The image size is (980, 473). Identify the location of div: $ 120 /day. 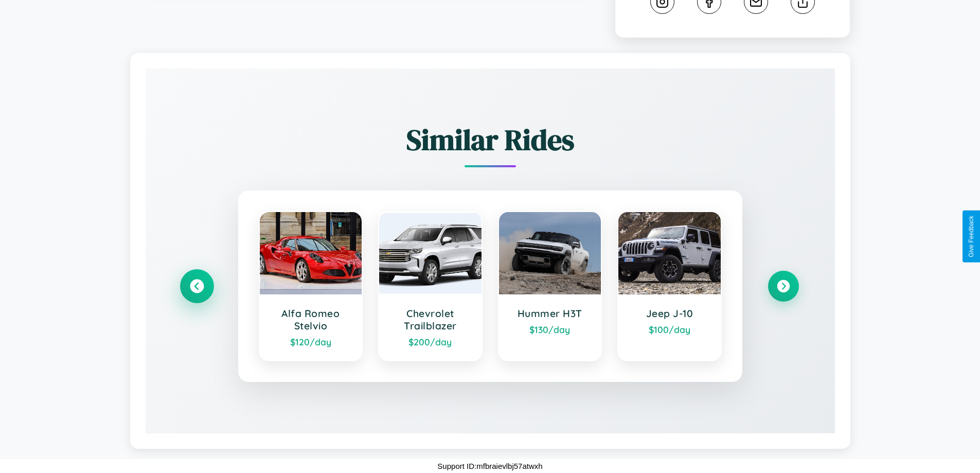
(311, 342).